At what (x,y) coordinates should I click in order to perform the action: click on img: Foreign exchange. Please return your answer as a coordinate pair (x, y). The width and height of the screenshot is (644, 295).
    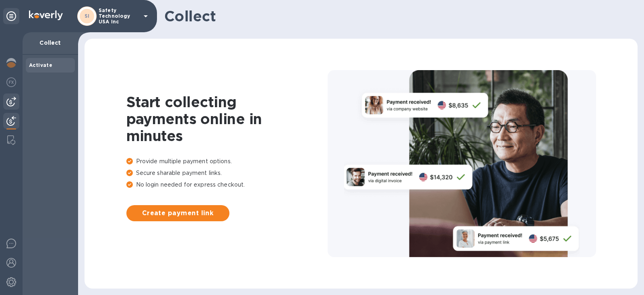
    Looking at the image, I should click on (11, 82).